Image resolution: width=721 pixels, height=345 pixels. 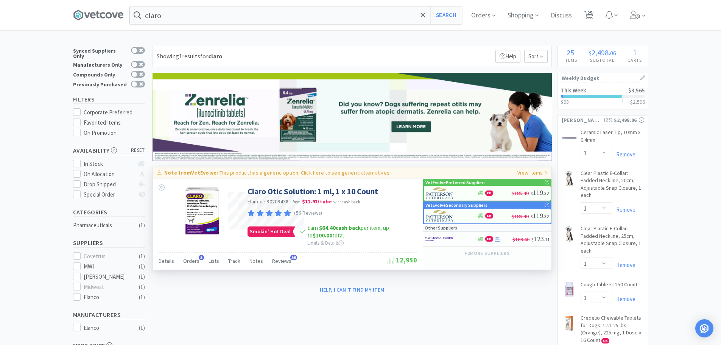 What do you see at coordinates (570, 60) in the screenshot?
I see `h4: Items` at bounding box center [570, 60].